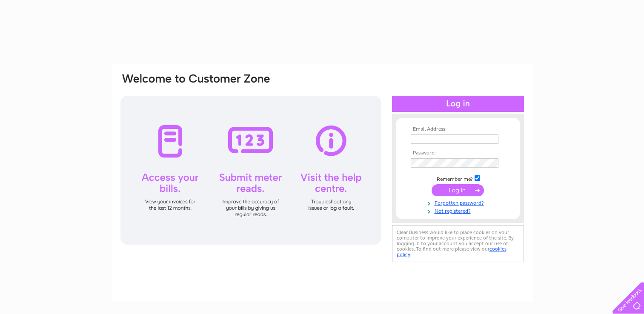 This screenshot has width=644, height=314. I want to click on a: Not registered?, so click(459, 210).